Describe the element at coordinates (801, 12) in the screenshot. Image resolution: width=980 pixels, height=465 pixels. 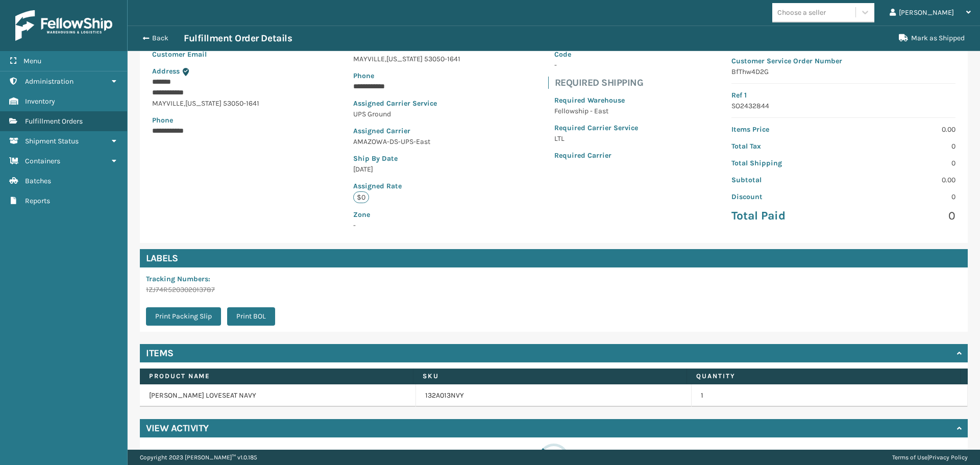
I see `div: Choose a seller` at that location.